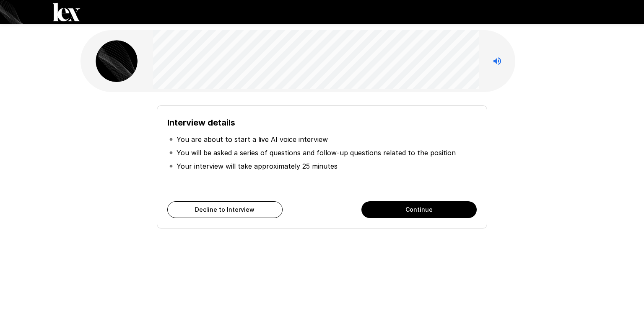 This screenshot has width=644, height=331. I want to click on button: Continue, so click(419, 210).